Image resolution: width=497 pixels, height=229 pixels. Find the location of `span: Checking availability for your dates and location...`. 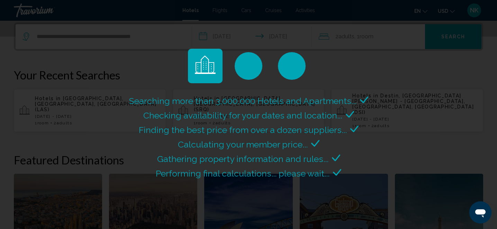

span: Checking availability for your dates and location... is located at coordinates (242, 116).